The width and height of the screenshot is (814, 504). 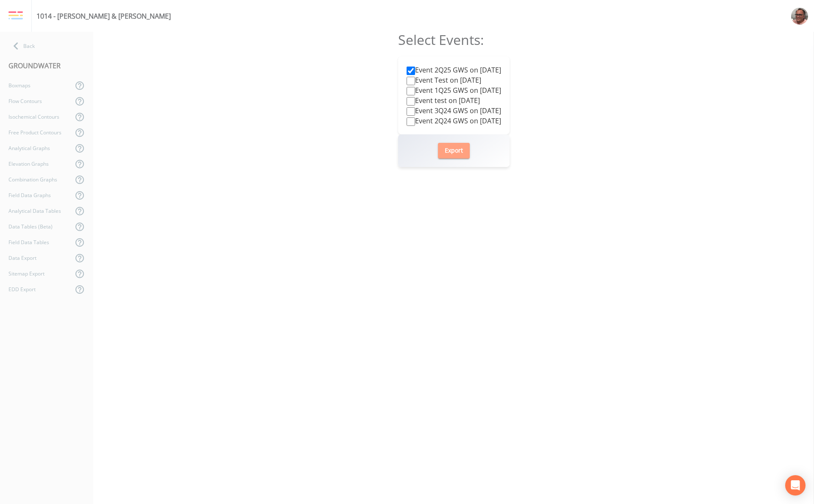 What do you see at coordinates (16, 16) in the screenshot?
I see `img: logo` at bounding box center [16, 16].